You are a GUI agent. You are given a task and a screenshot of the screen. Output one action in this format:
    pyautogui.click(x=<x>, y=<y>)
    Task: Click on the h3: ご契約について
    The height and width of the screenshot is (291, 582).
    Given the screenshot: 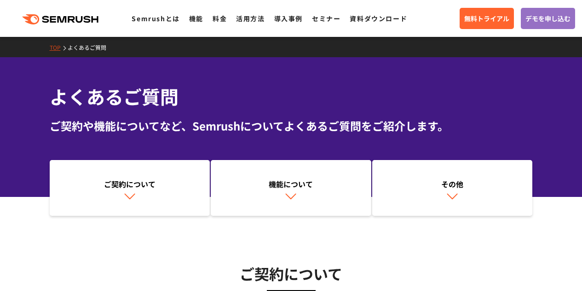 What is the action you would take?
    pyautogui.click(x=291, y=273)
    